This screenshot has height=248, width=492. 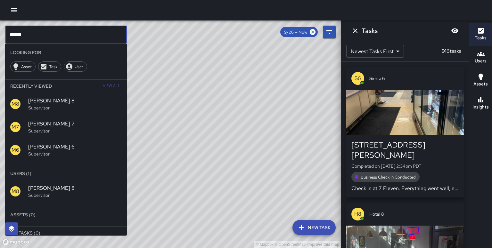 I want to click on div: Newest Tasks First, so click(x=375, y=51).